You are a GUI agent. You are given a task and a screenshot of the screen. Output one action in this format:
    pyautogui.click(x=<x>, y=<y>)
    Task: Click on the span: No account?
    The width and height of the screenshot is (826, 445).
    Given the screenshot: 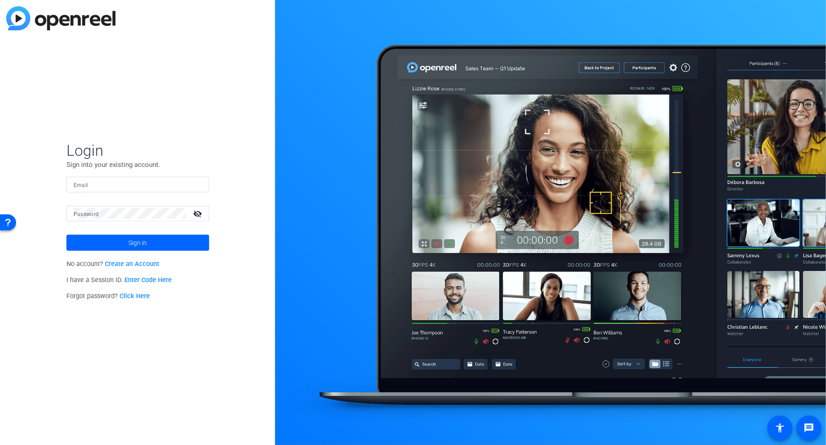 What is the action you would take?
    pyautogui.click(x=113, y=264)
    